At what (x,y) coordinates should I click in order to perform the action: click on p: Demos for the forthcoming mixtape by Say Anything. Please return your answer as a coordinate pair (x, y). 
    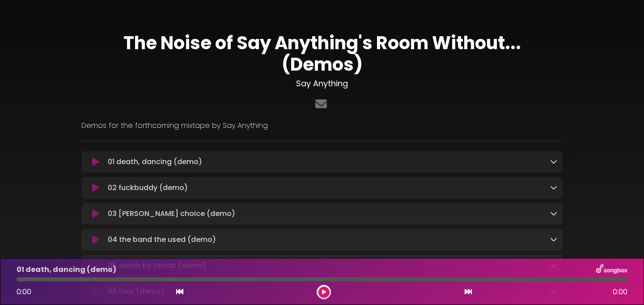
    Looking at the image, I should click on (322, 125).